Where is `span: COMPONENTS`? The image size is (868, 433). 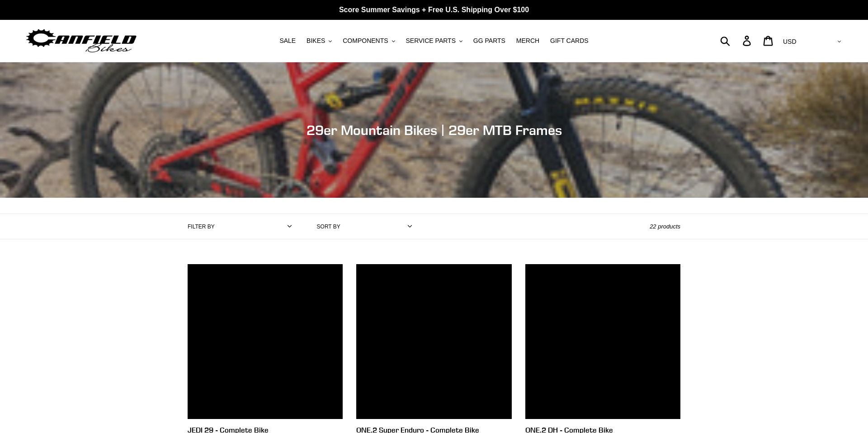 span: COMPONENTS is located at coordinates (365, 41).